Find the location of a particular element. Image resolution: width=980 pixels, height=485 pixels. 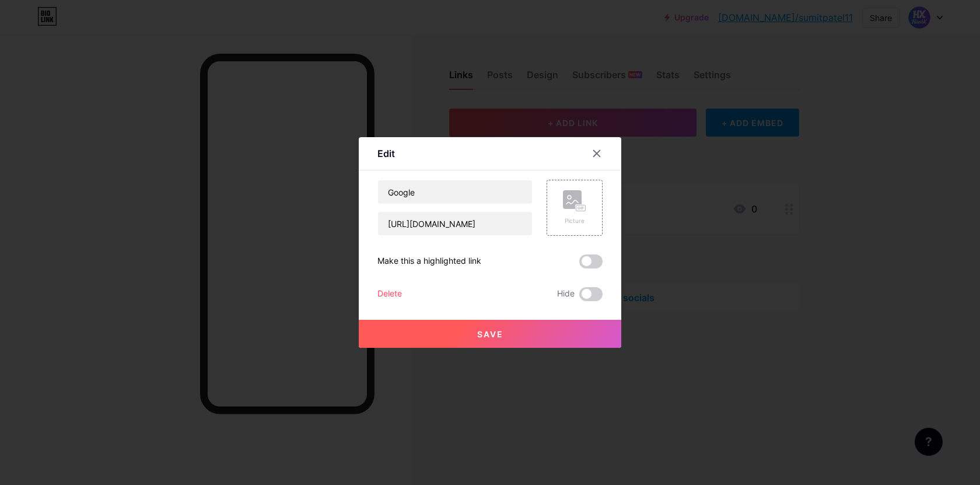

span: Save is located at coordinates (490, 333).